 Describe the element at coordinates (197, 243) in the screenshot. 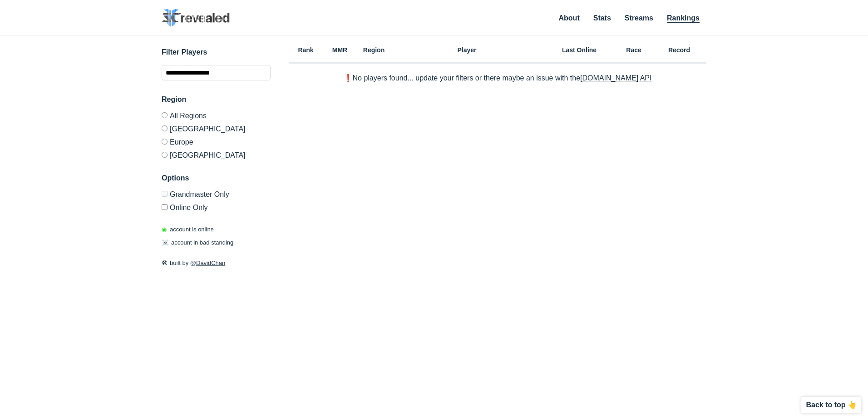

I see `p: account in bad standing` at that location.